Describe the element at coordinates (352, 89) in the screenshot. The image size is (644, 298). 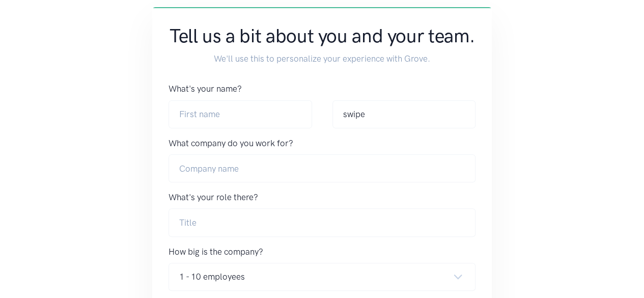
I see `label: Last name` at that location.